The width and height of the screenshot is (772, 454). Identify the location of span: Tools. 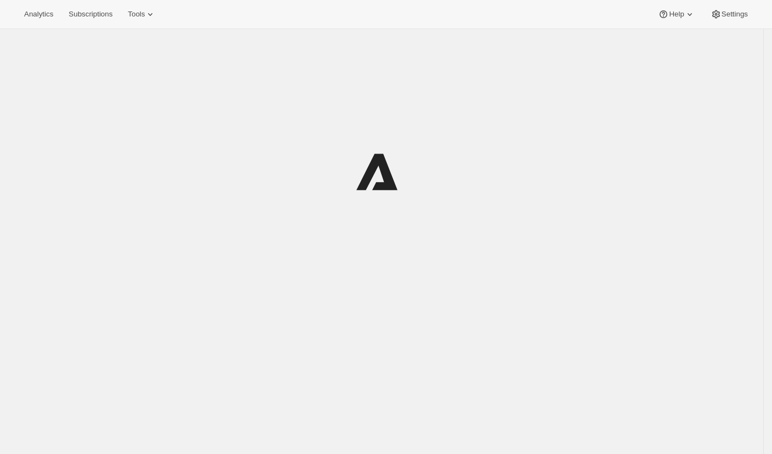
(136, 14).